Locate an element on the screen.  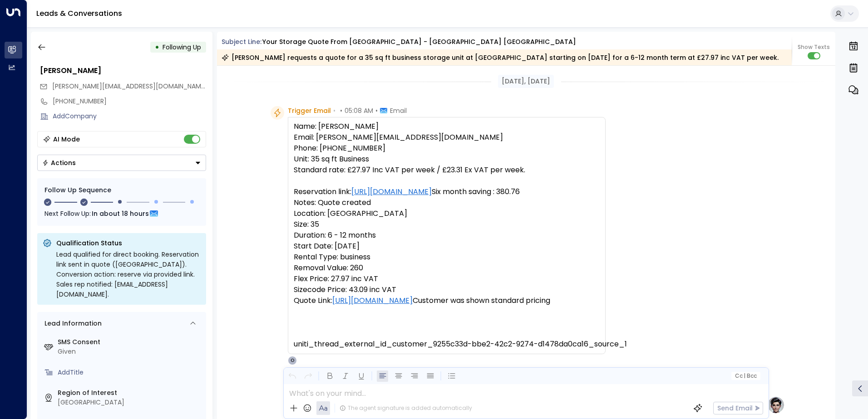
span: Subject Line: is located at coordinates (241, 42).